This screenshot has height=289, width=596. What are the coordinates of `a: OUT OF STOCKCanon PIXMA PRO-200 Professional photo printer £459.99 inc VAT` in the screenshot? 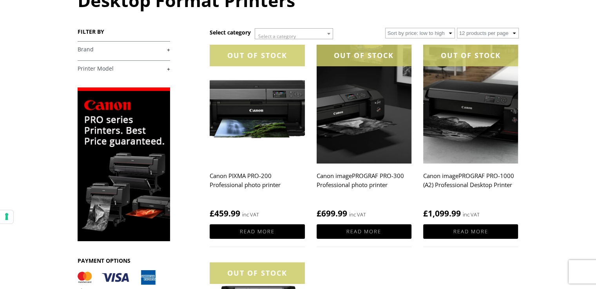 It's located at (257, 132).